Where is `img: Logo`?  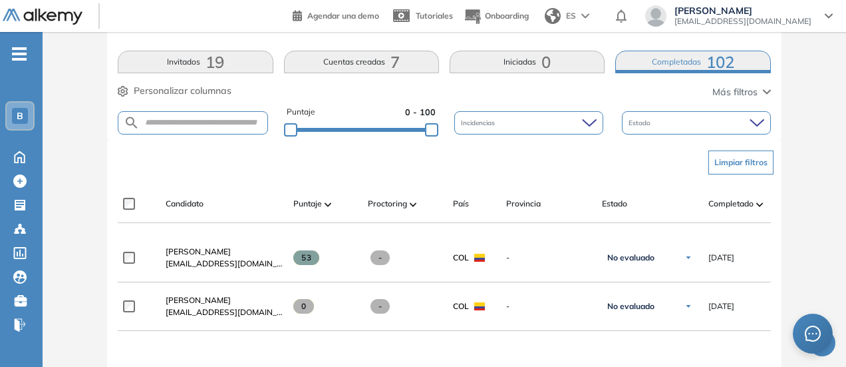 img: Logo is located at coordinates (43, 17).